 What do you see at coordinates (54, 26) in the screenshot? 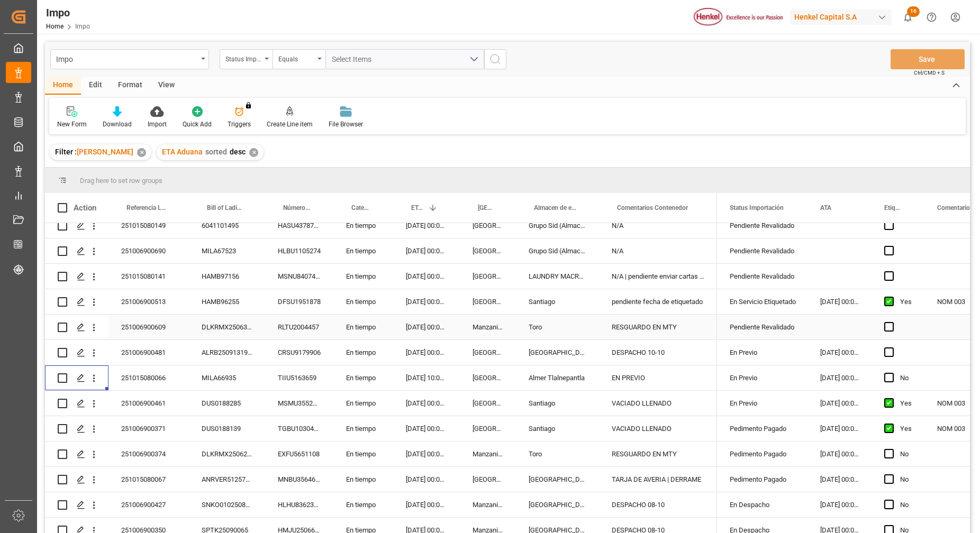
I see `a: Home` at bounding box center [54, 26].